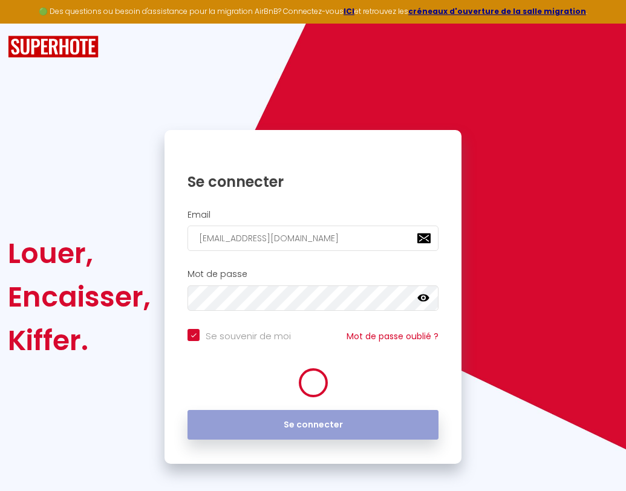 The image size is (626, 491). What do you see at coordinates (313, 181) in the screenshot?
I see `h1: Se connecter` at bounding box center [313, 181].